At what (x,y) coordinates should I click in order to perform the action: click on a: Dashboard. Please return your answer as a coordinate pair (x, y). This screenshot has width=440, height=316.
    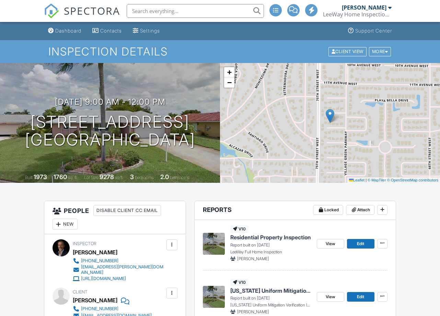
    Looking at the image, I should click on (64, 31).